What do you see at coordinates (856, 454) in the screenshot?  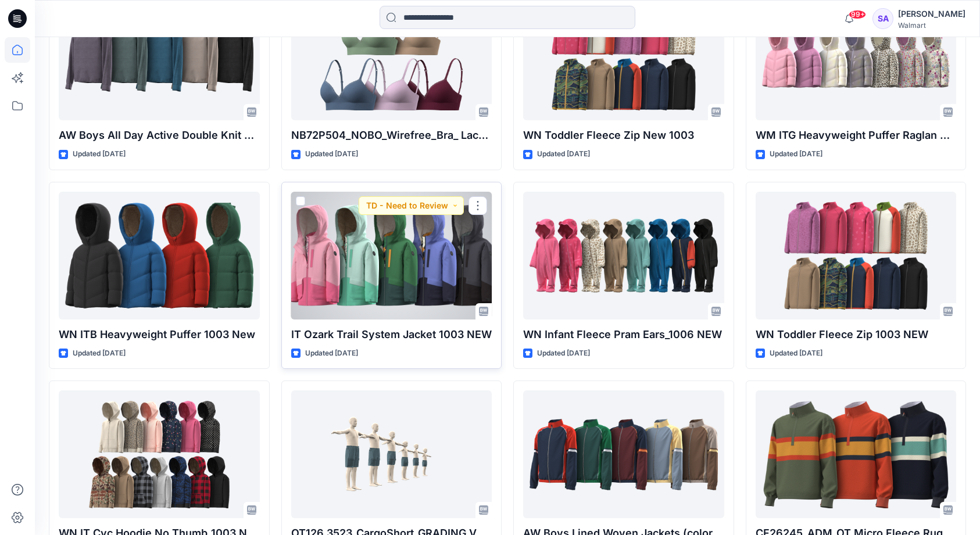 I see `a: CF26245_ADM_OT Micro Fleece Rugby Boys 25SEP25` at bounding box center [856, 454].